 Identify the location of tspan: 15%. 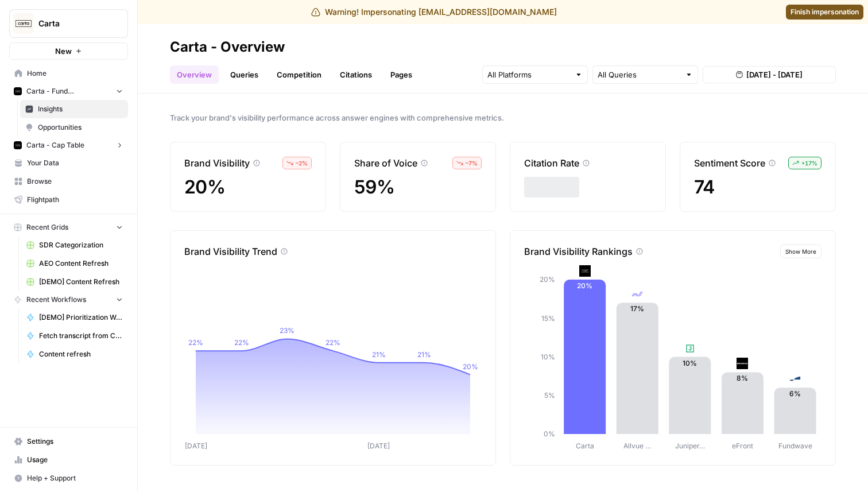
(548, 318).